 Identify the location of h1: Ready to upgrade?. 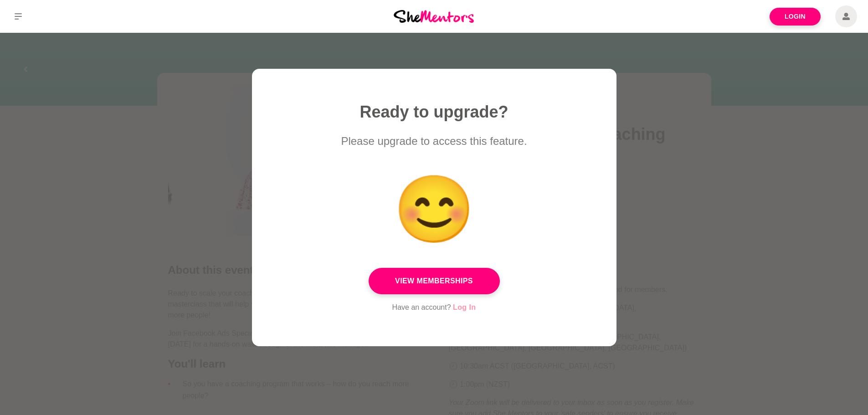
(434, 112).